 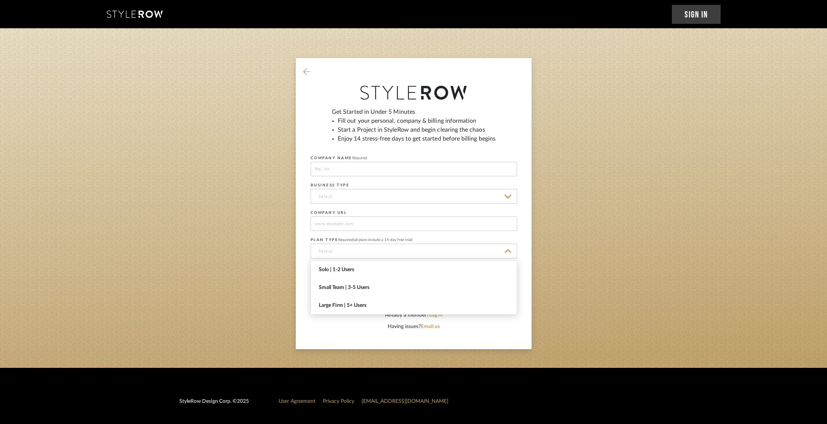 I want to click on input: Me, Inc., so click(x=414, y=169).